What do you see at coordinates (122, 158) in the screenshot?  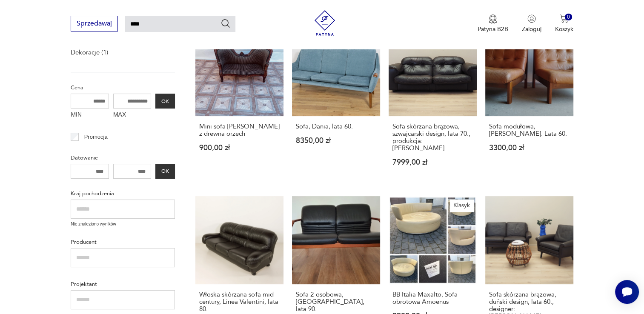 I see `p: Datowanie` at bounding box center [122, 158].